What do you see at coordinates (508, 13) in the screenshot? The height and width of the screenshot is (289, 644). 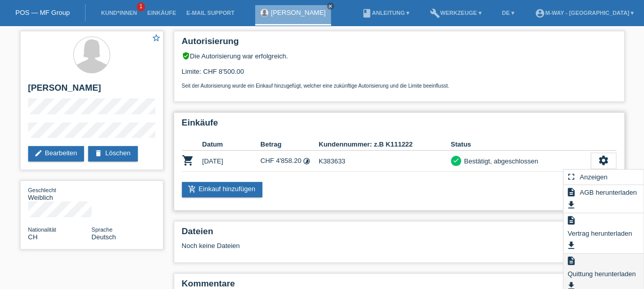 I see `a: DE ▾` at bounding box center [508, 13].